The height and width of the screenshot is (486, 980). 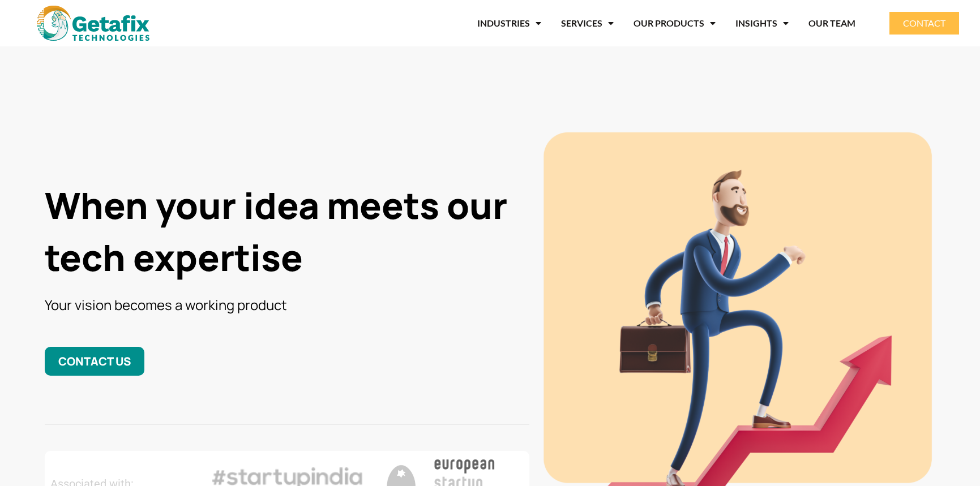 What do you see at coordinates (924, 23) in the screenshot?
I see `span: CONTACT` at bounding box center [924, 23].